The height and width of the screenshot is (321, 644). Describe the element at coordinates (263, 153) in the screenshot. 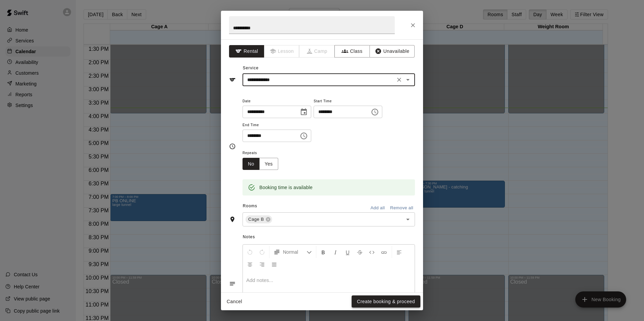

I see `span: Repeats` at that location.